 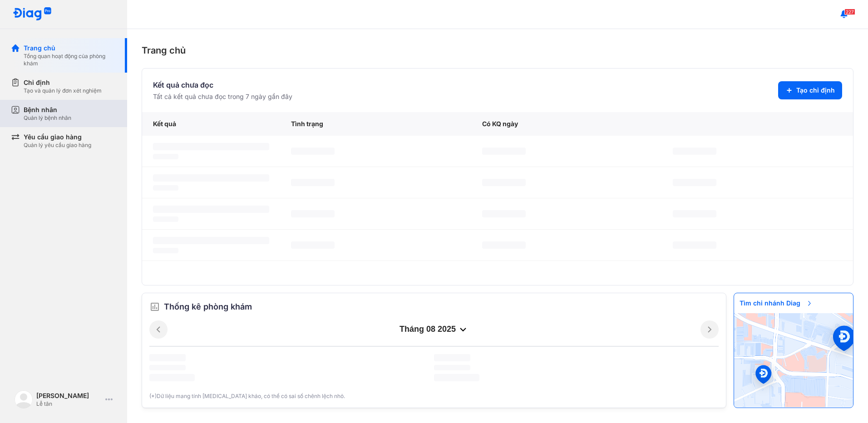 What do you see at coordinates (47, 118) in the screenshot?
I see `div: Quản lý bệnh nhân` at bounding box center [47, 118].